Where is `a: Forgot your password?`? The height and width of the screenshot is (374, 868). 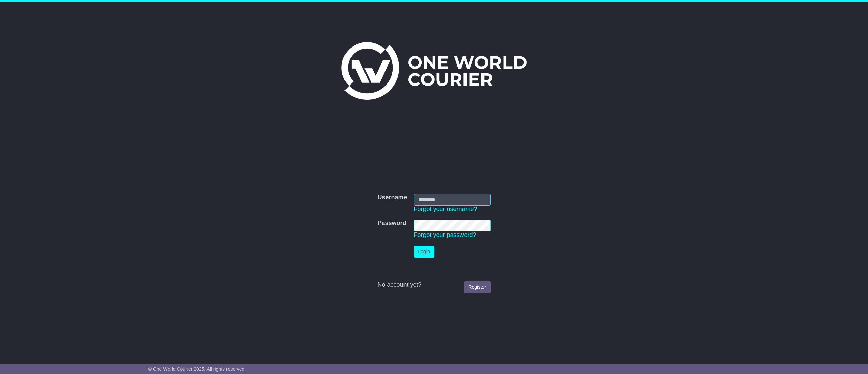 a: Forgot your password? is located at coordinates (445, 235).